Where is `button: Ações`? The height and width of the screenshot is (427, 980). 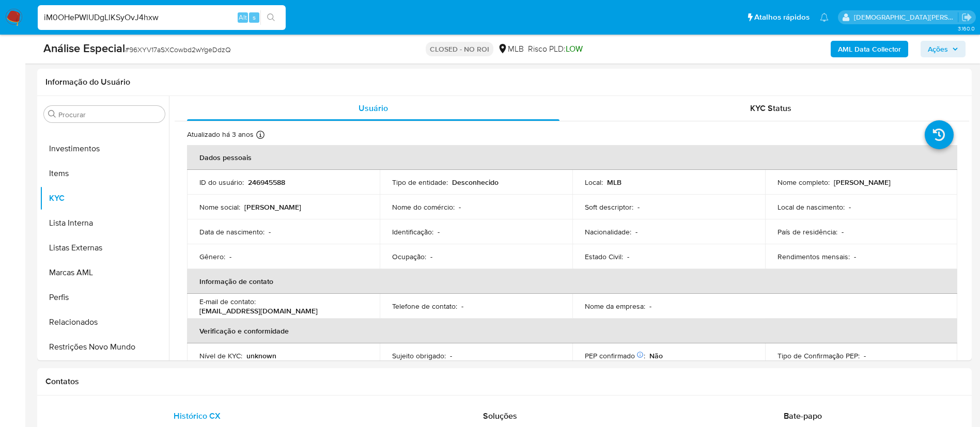
button: Ações is located at coordinates (943, 49).